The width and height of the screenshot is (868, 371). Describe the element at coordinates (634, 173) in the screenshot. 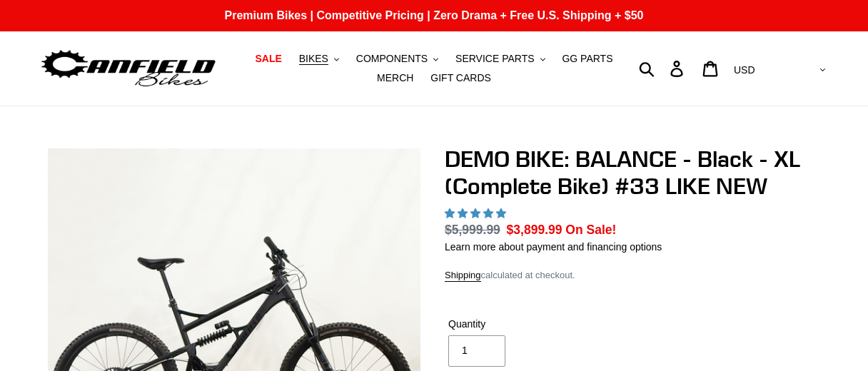

I see `h1: DEMO BIKE: BALANCE - Black - XL (Complete Bike) #33 LIKE NEW` at that location.